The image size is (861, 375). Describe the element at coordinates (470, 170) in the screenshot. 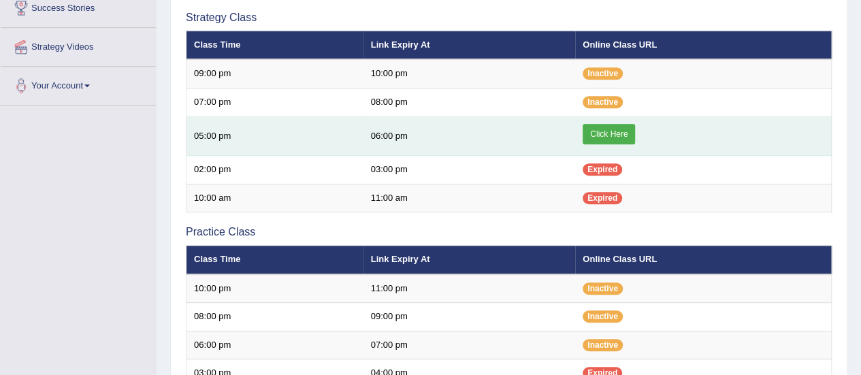

I see `td: 03:00 pm` at that location.